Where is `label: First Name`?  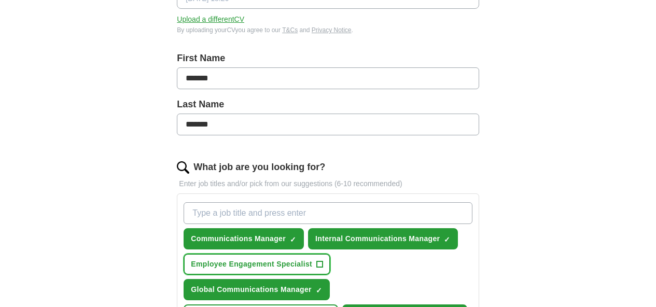 label: First Name is located at coordinates (328, 58).